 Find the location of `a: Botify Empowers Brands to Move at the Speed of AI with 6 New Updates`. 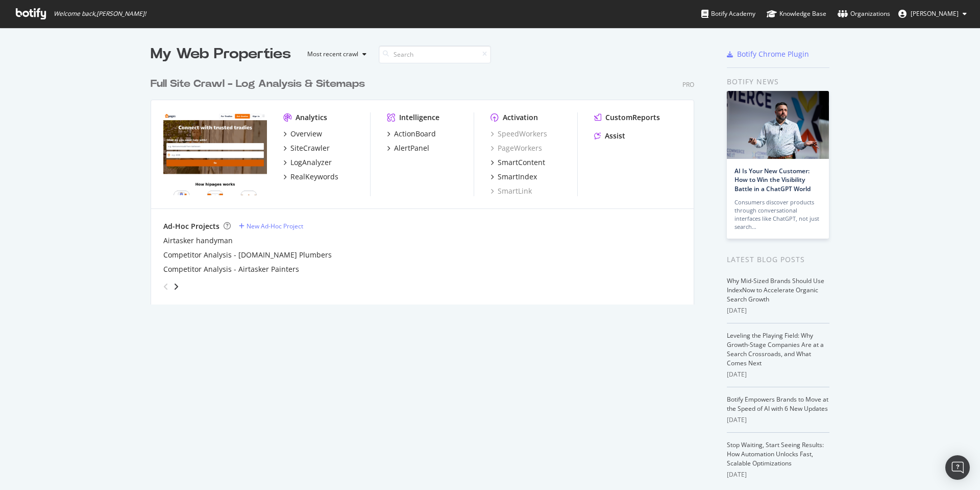

a: Botify Empowers Brands to Move at the Speed of AI with 6 New Updates is located at coordinates (778, 403).